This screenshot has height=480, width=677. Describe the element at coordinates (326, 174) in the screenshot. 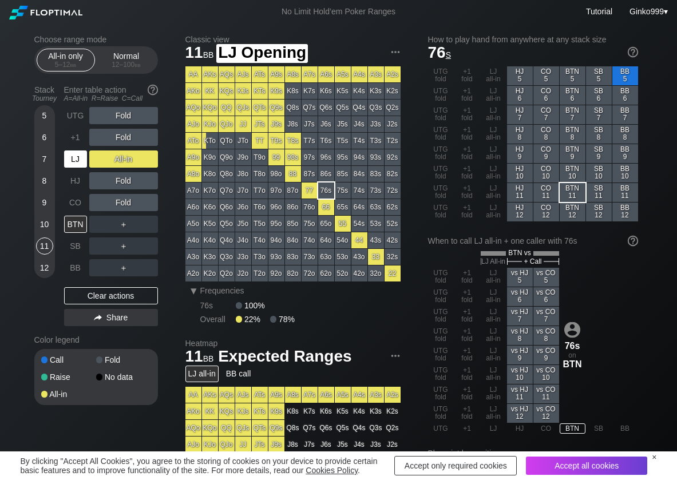

I see `div: 86s` at that location.